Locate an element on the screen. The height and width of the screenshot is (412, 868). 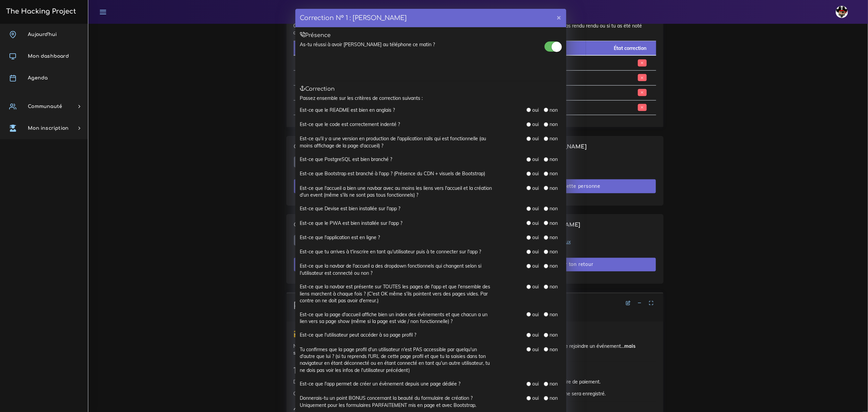
h5: Présence is located at coordinates (431, 35).